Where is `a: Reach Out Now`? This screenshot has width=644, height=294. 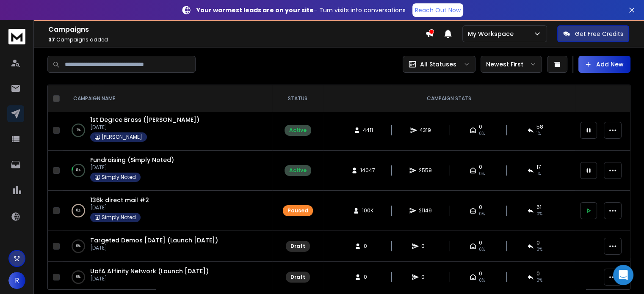
a: Reach Out Now is located at coordinates (437, 10).